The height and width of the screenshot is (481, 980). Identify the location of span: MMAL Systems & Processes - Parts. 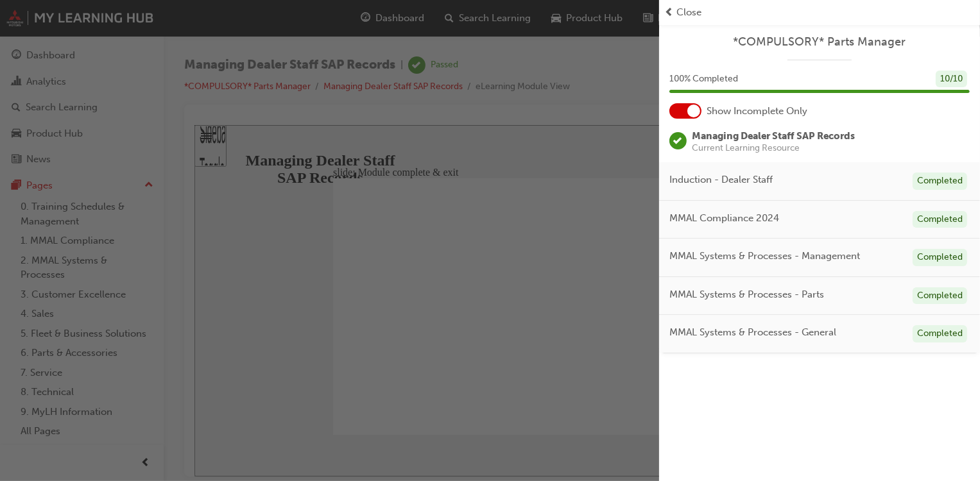
(747, 295).